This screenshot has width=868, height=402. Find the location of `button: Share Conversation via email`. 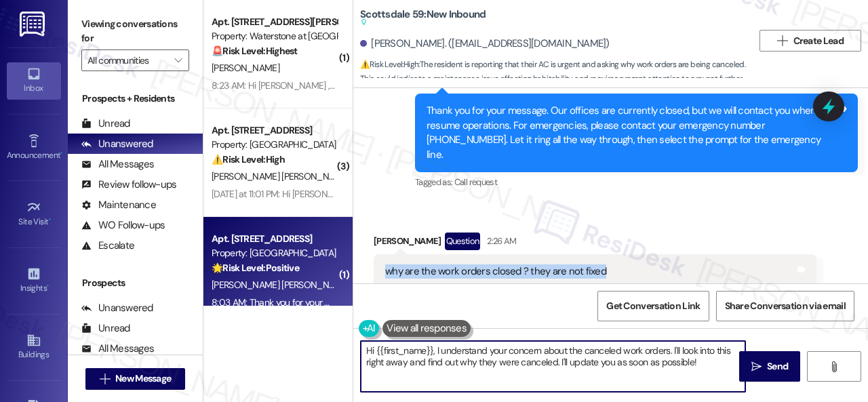

button: Share Conversation via email is located at coordinates (785, 306).